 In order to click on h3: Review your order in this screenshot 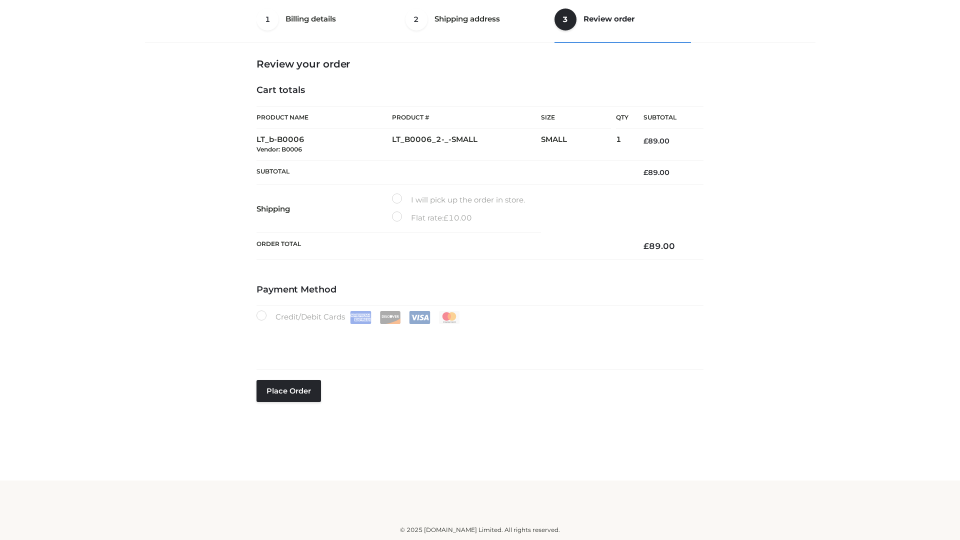, I will do `click(480, 64)`.